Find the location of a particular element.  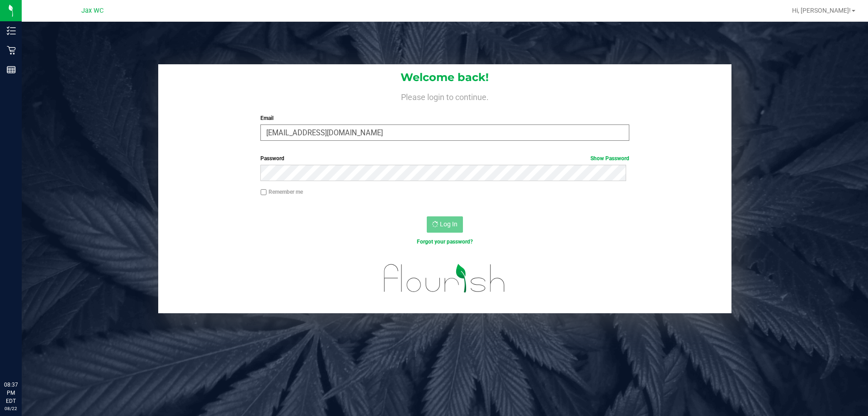

img: flourish_logo.svg is located at coordinates (445, 278).